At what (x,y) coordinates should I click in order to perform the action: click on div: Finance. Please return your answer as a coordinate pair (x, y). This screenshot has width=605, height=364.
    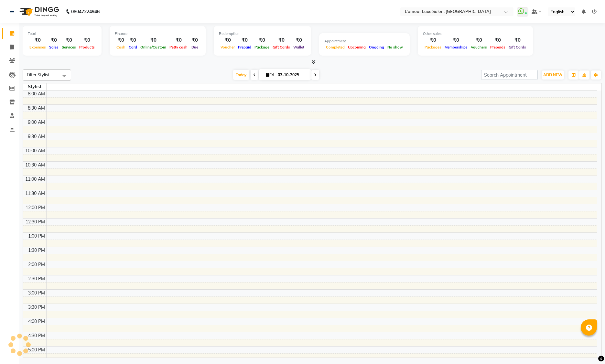
    Looking at the image, I should click on (158, 34).